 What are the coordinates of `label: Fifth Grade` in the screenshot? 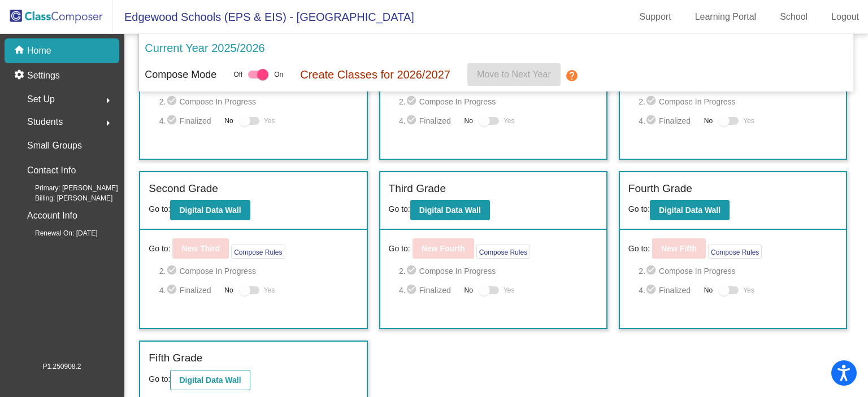 It's located at (175, 358).